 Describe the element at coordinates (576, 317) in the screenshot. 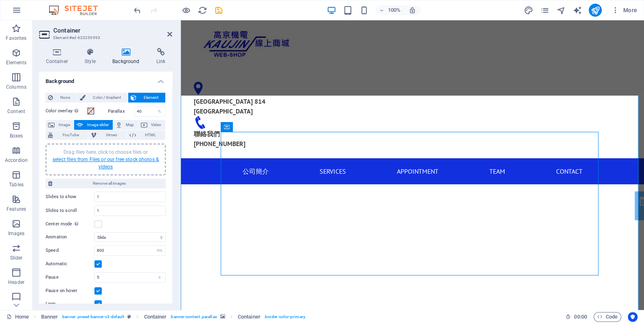

I see `h6: Session time` at that location.